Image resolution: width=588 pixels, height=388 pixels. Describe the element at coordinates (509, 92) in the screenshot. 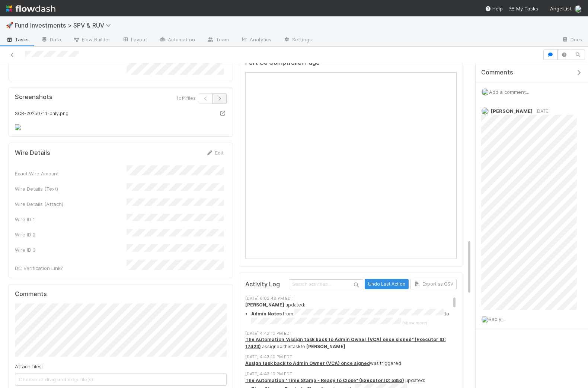

I see `span: Add a comment...` at that location.